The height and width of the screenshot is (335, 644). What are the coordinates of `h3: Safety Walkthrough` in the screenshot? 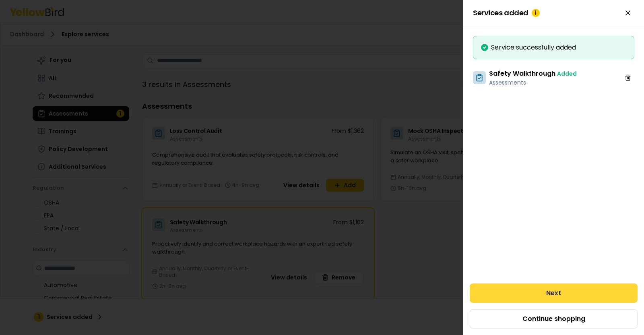 It's located at (534, 74).